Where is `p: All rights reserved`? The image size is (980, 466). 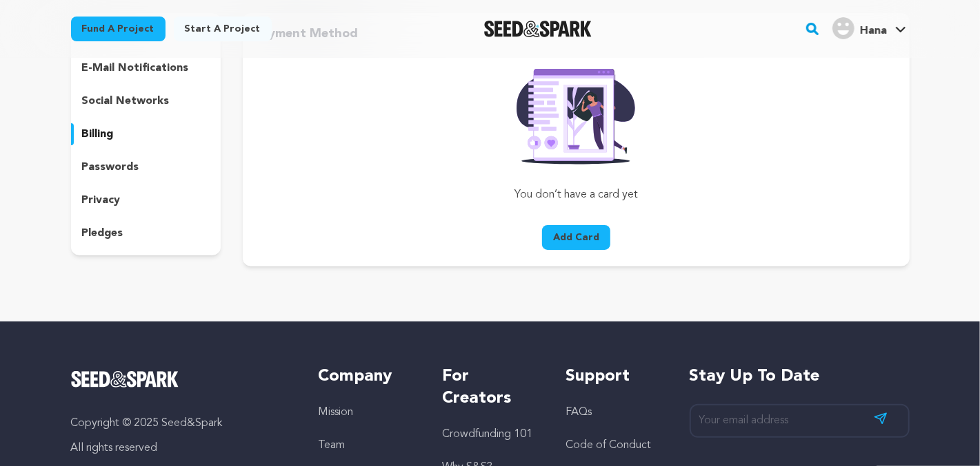
p: All rights reserved is located at coordinates (181, 449).